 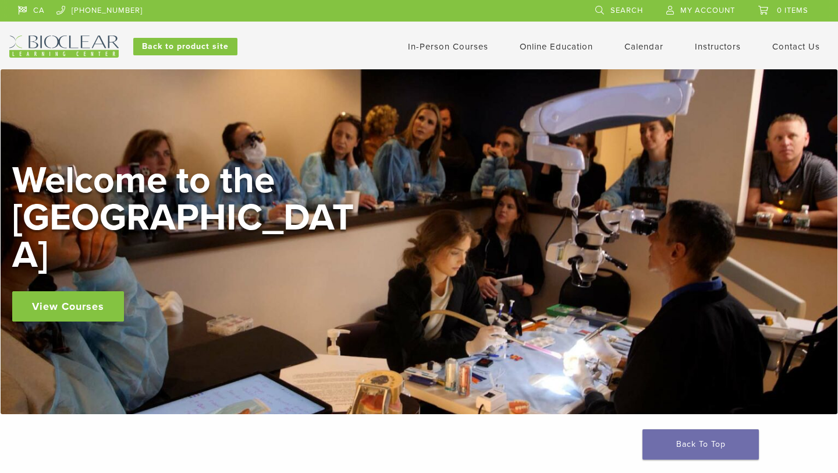 I want to click on a: Back To Top, so click(x=701, y=444).